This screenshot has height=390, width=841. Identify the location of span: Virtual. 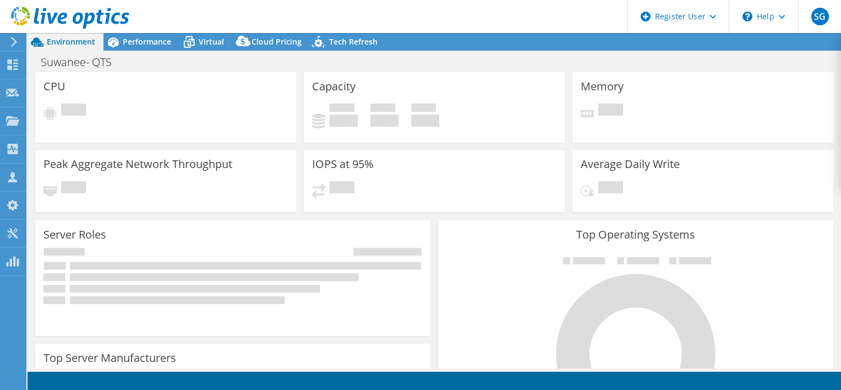
(211, 41).